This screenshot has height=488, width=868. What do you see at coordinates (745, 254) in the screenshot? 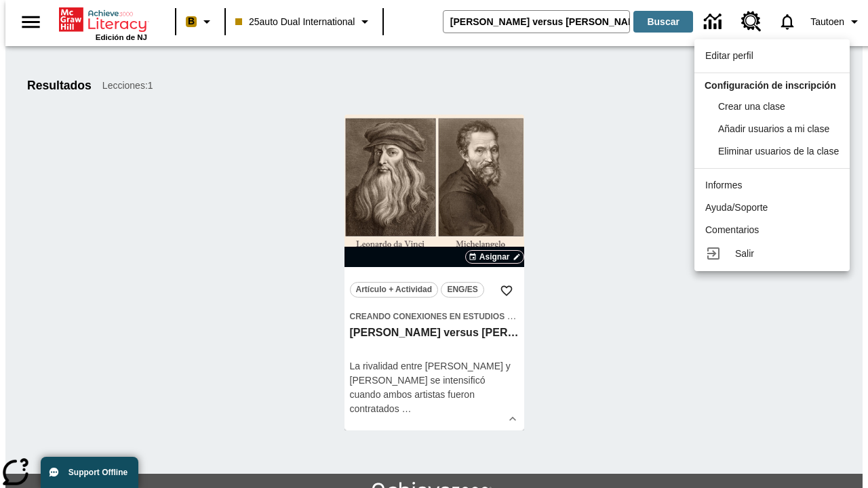
I see `span: Salir` at bounding box center [745, 254].